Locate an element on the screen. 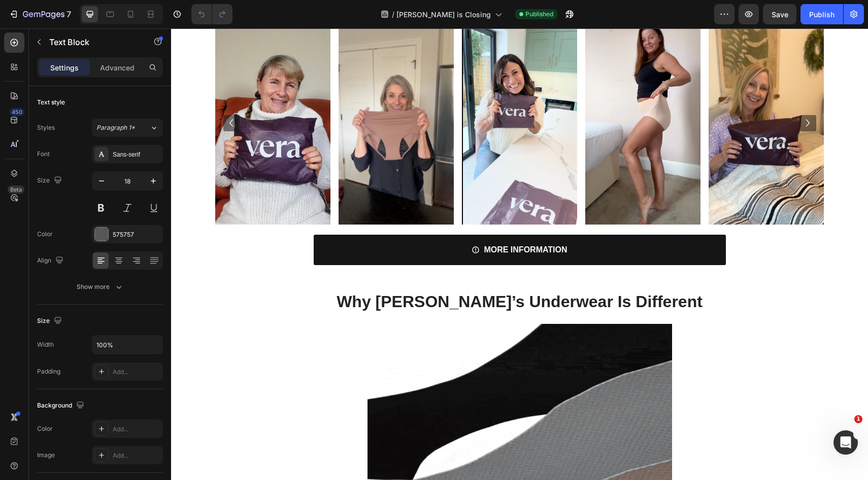 The width and height of the screenshot is (868, 480). div: 575757 is located at coordinates (137, 235).